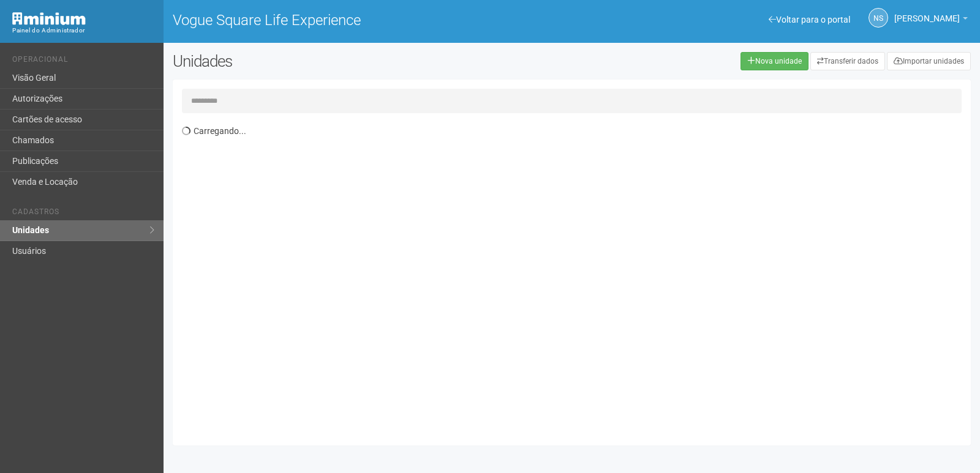 The width and height of the screenshot is (980, 473). Describe the element at coordinates (577, 278) in the screenshot. I see `div: Carregando...` at that location.